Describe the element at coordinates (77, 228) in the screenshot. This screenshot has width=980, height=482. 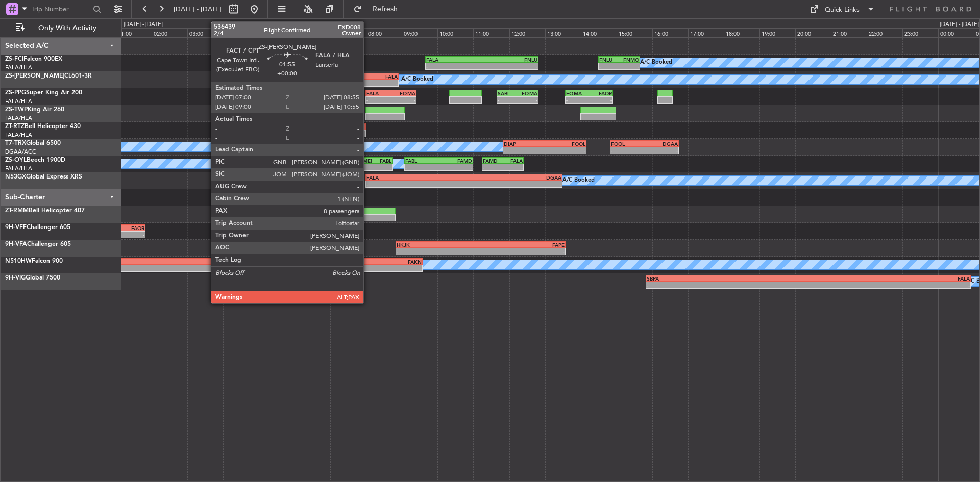
I see `div: FAOR` at that location.